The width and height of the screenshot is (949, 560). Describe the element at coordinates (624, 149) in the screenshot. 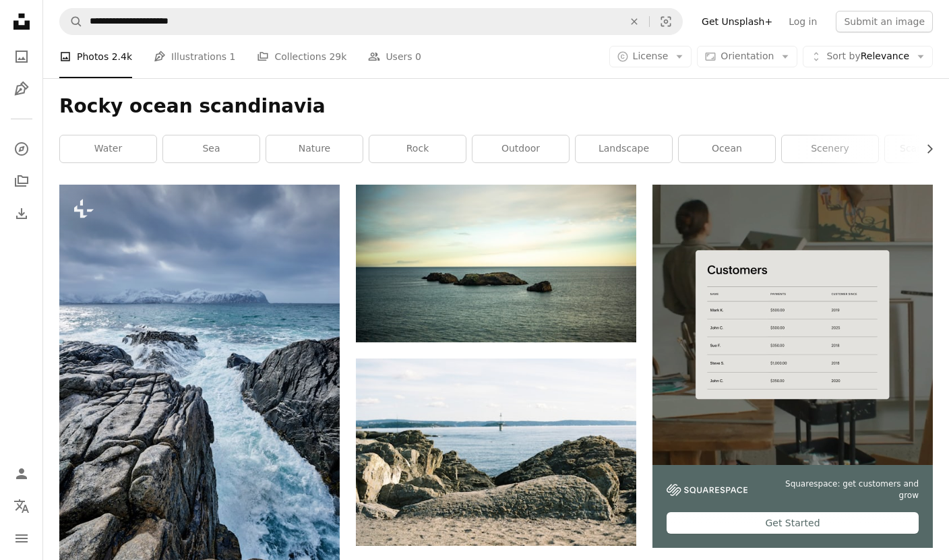

I see `a: landscape` at that location.